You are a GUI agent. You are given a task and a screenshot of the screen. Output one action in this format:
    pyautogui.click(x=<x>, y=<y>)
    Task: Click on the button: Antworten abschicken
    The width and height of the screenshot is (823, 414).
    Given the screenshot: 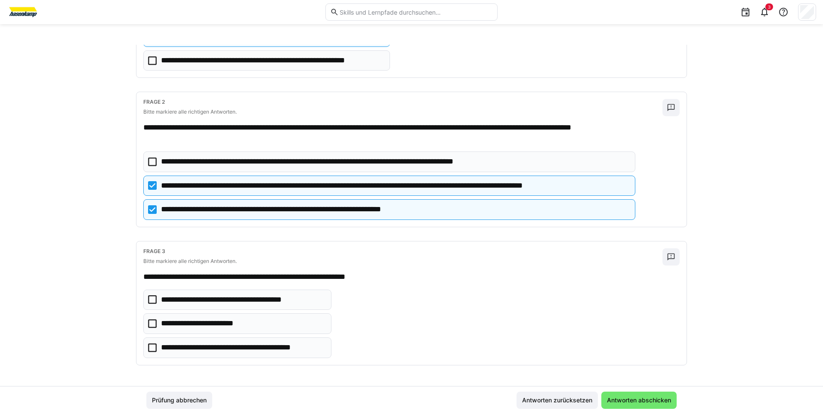 What is the action you would take?
    pyautogui.click(x=638, y=400)
    